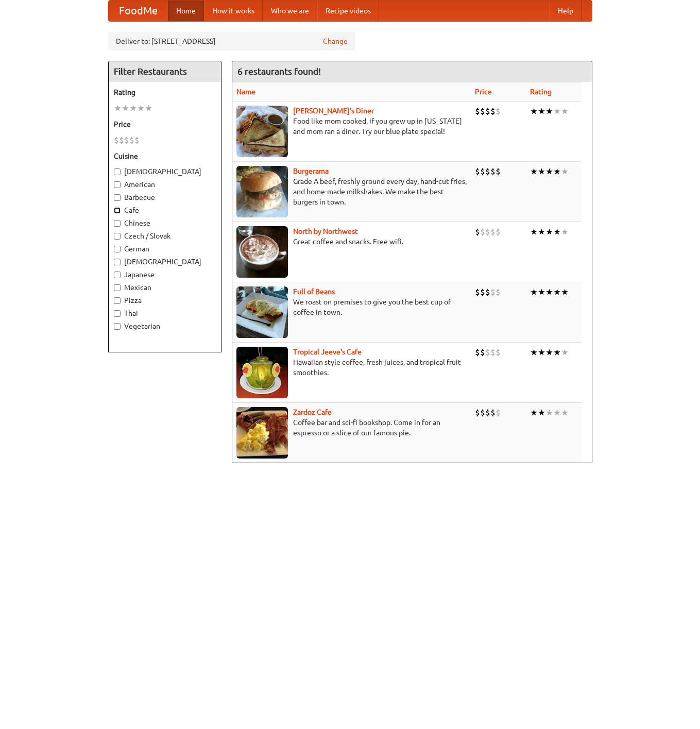  What do you see at coordinates (117, 223) in the screenshot?
I see `input: Chinese` at bounding box center [117, 223].